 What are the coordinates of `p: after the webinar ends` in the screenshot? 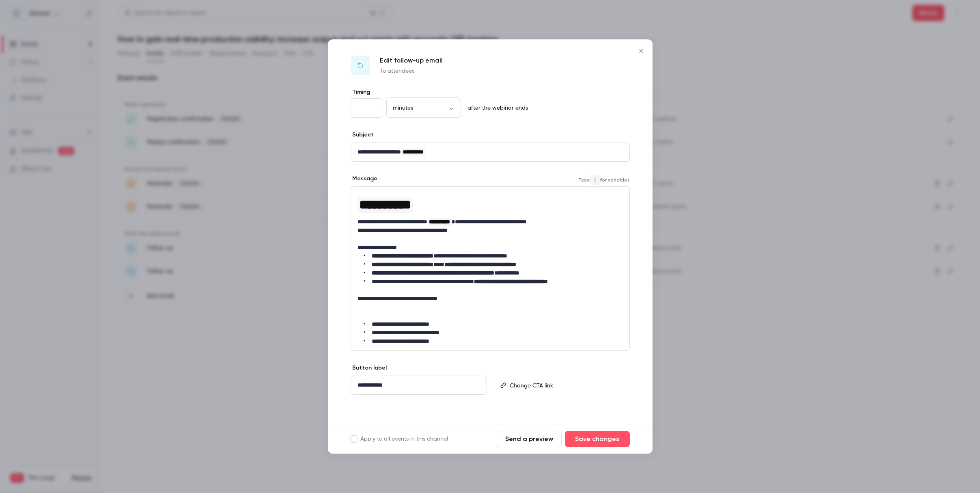 It's located at (496, 108).